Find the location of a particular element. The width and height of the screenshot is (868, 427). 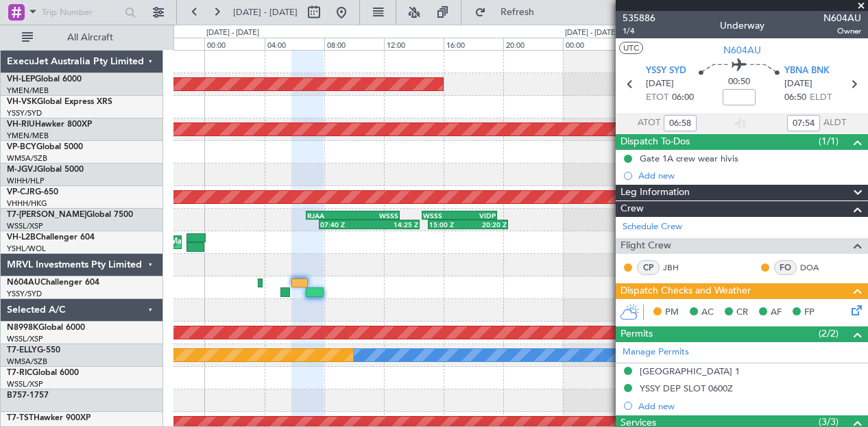

a: VP-BCYGlobal 5000 is located at coordinates (45, 147).